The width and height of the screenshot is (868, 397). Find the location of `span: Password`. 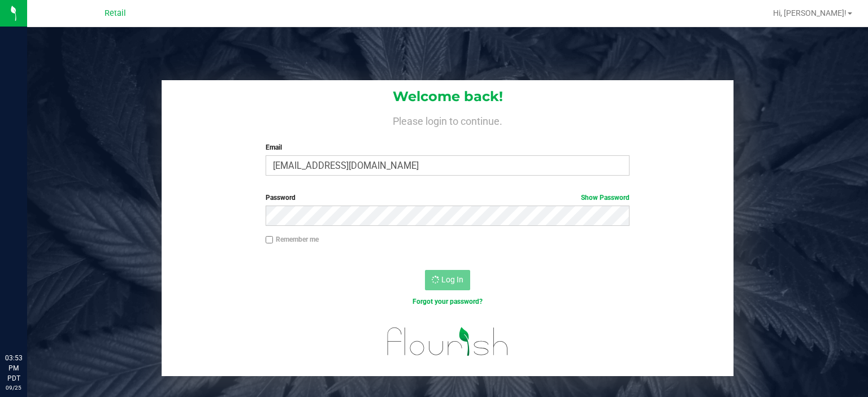

span: Password is located at coordinates (280, 198).